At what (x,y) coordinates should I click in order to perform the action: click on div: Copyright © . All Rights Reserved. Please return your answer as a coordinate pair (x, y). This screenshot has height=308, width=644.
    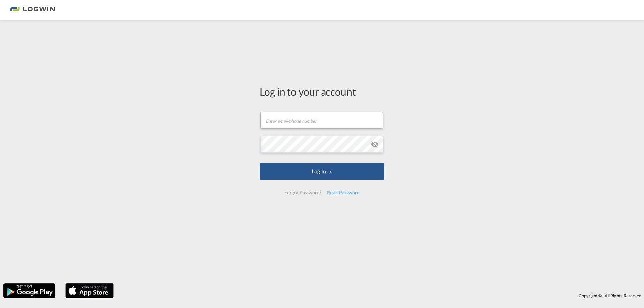
    Looking at the image, I should click on (380, 296).